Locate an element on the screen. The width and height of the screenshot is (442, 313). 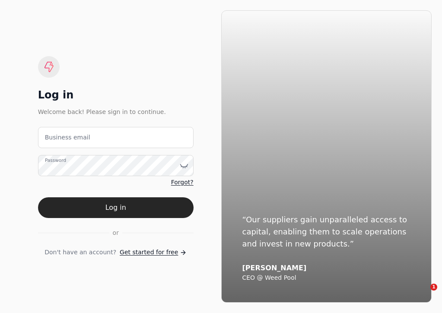
button: Log in is located at coordinates (116, 208).